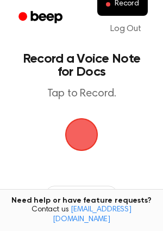  I want to click on button: Recording History, so click(82, 194).